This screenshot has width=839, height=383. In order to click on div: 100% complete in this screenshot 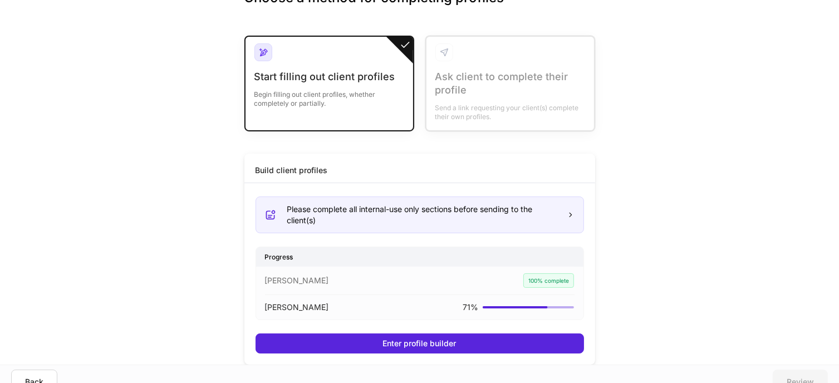, I will do `click(548, 281)`.